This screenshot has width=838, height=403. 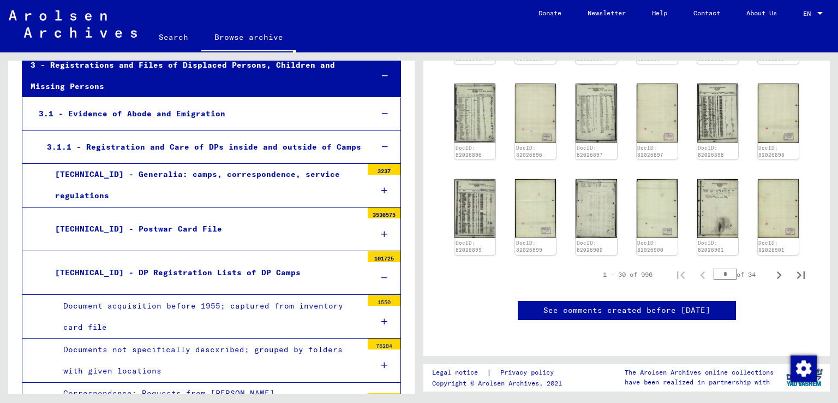 I want to click on div: 3 - Registrations and Files of Displaced Persons, Children and Missing Persons, so click(x=193, y=76).